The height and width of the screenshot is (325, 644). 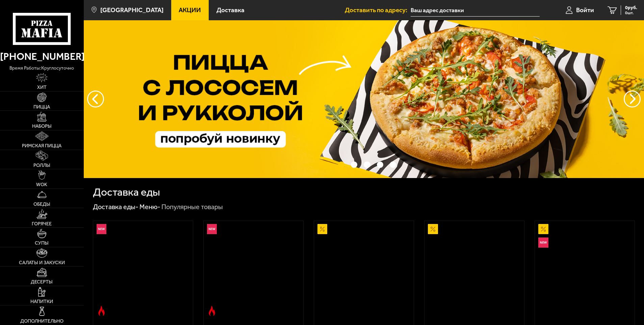 I want to click on a: НовинкаОстрое блюдоРимская с мясным ассорти, so click(x=253, y=270).